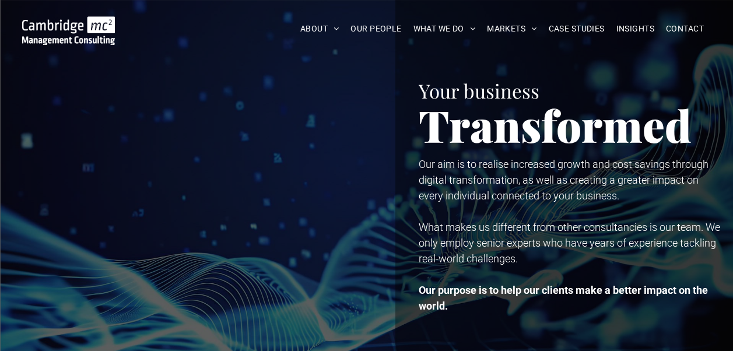 This screenshot has width=733, height=351. Describe the element at coordinates (569, 242) in the screenshot. I see `span: What makes us different from other consultancies is our team. We only employ senior experts who h...` at that location.